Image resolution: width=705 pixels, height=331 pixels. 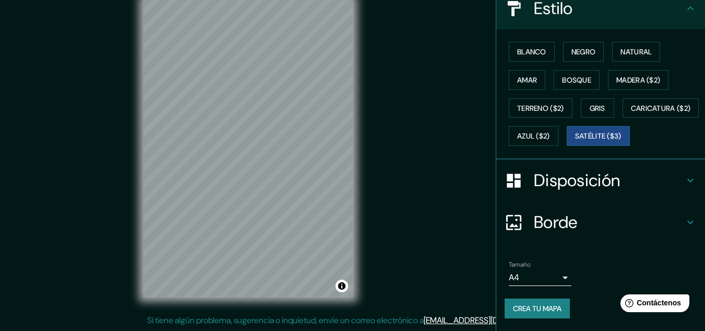 What do you see at coordinates (637, 52) in the screenshot?
I see `button: Natural` at bounding box center [637, 52].